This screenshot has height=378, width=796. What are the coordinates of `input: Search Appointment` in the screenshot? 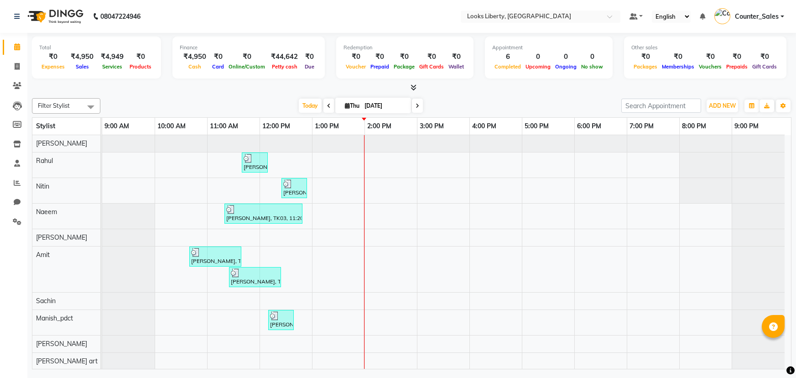 It's located at (661, 105).